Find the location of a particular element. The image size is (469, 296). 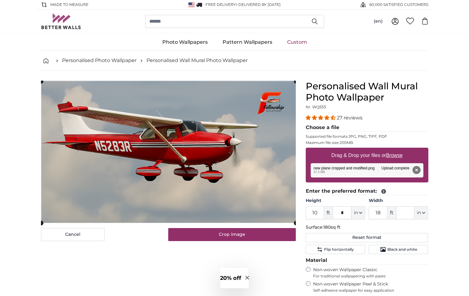

a: Custom is located at coordinates (297, 42).